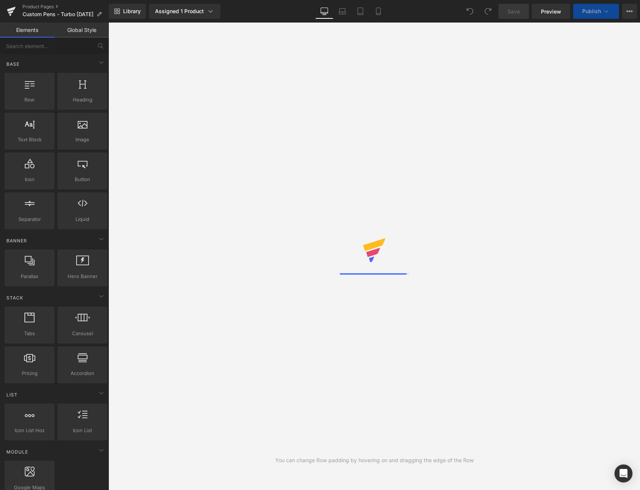 This screenshot has height=490, width=640. What do you see at coordinates (15, 297) in the screenshot?
I see `span: Stack` at bounding box center [15, 297].